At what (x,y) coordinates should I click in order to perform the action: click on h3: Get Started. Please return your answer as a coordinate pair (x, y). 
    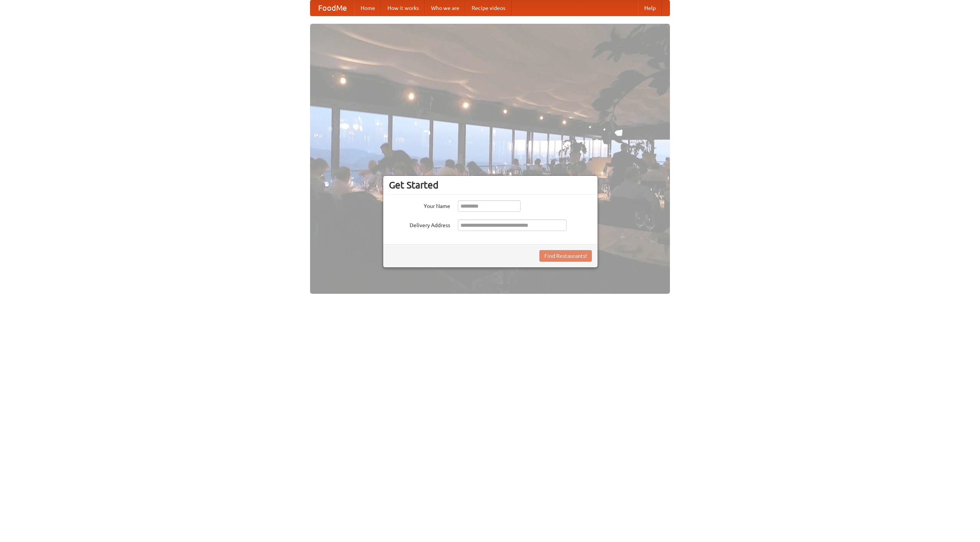
    Looking at the image, I should click on (490, 185).